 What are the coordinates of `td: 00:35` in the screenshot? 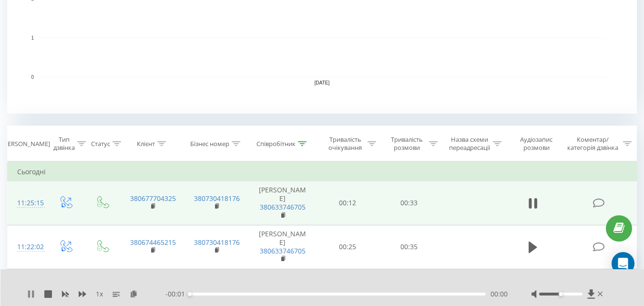 It's located at (409, 247).